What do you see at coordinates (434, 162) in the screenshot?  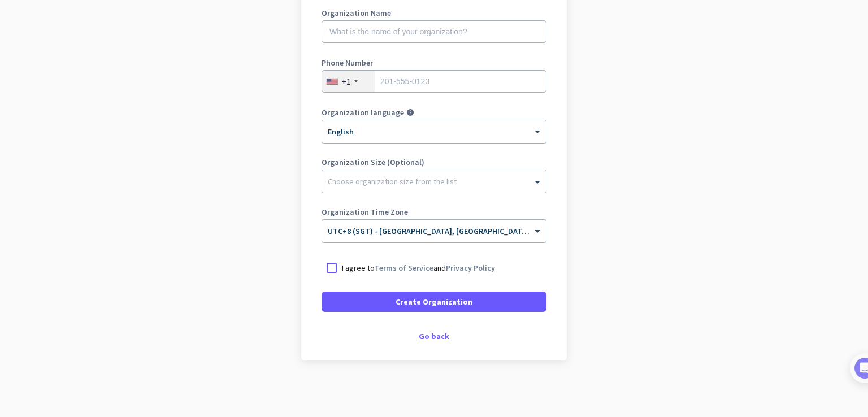 I see `label: Organization Size (Optional)` at bounding box center [434, 162].